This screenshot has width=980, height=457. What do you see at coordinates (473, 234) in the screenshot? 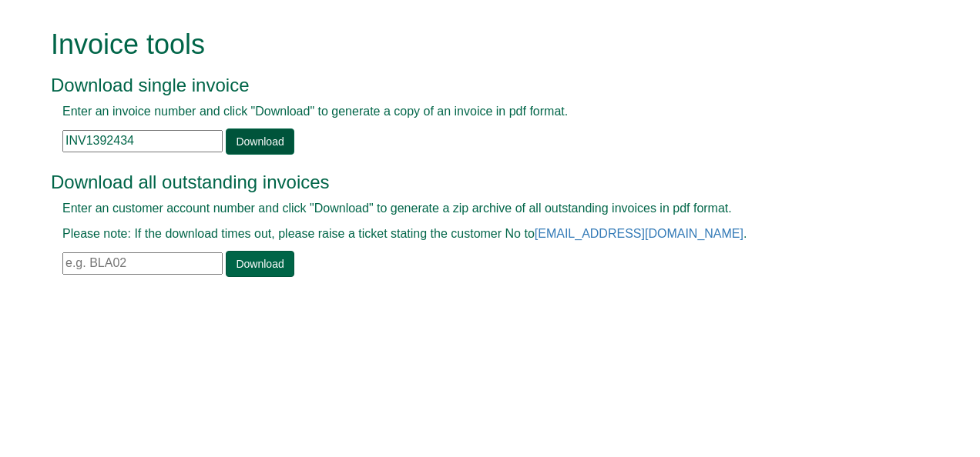
I see `p: Please note: If the download times out, please raise a ticket stating the customer No to .` at bounding box center [473, 234].